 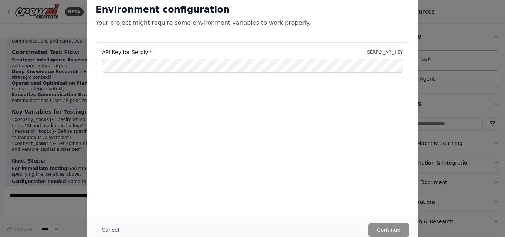 What do you see at coordinates (127, 52) in the screenshot?
I see `label: API Key for Serply` at bounding box center [127, 52].